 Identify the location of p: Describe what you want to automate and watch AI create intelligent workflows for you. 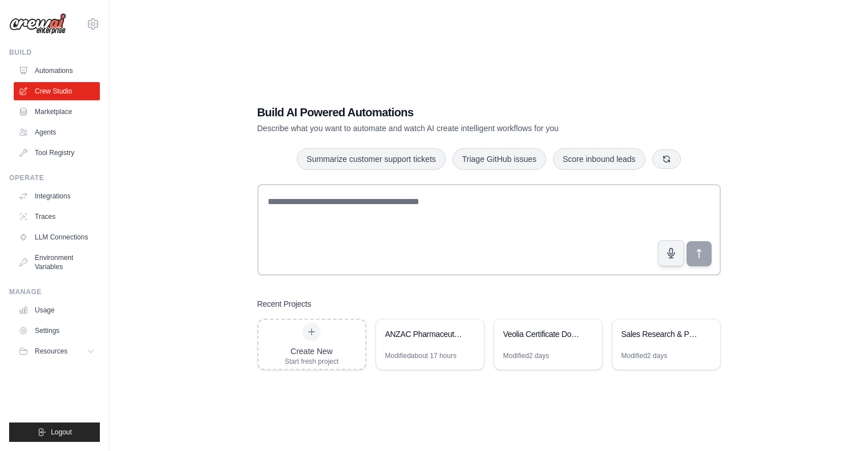
(449, 128).